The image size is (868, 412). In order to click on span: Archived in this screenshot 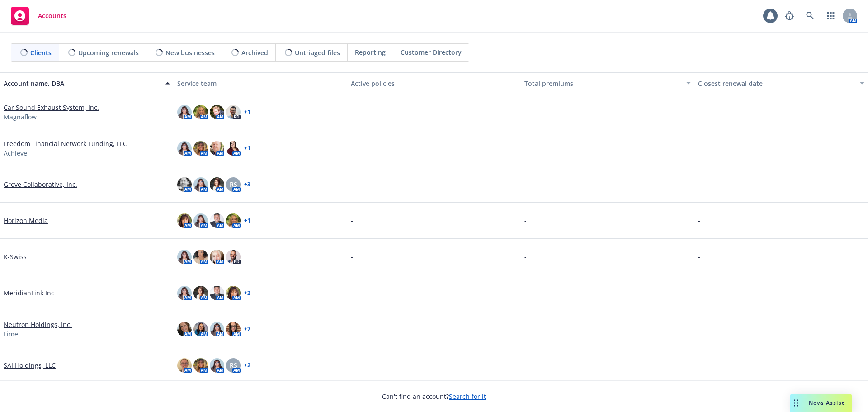, I will do `click(255, 52)`.